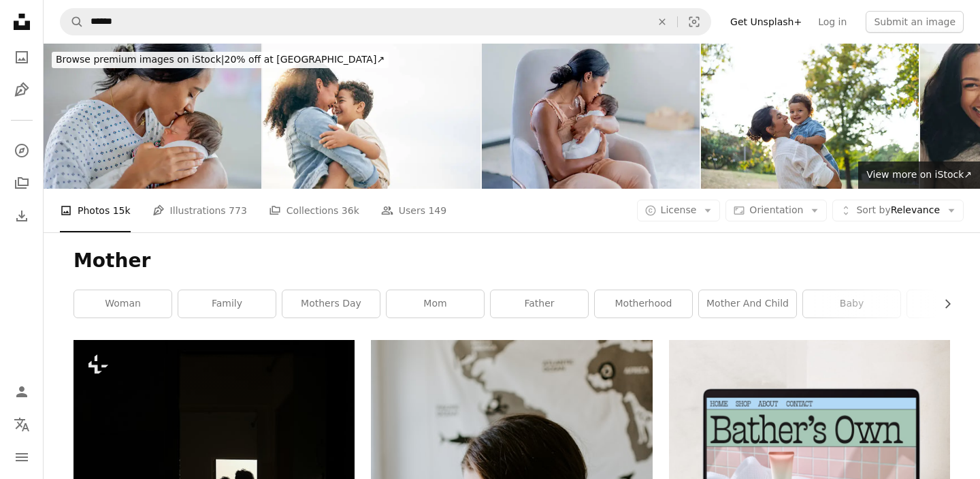 The height and width of the screenshot is (479, 980). I want to click on button: Submit an image, so click(914, 22).